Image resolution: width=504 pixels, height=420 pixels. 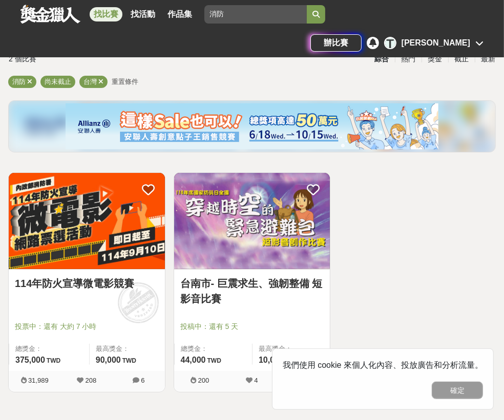 I want to click on a: 找活動, so click(x=143, y=14).